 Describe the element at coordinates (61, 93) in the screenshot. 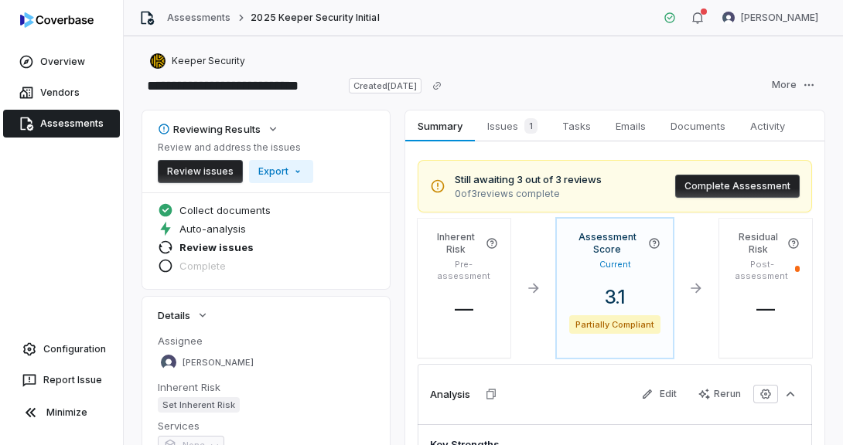

I see `a: Vendors` at that location.